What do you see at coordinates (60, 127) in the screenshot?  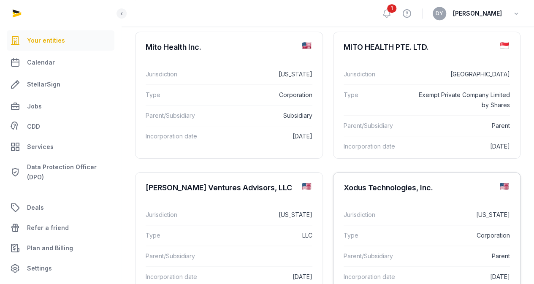 I see `a: CDD` at bounding box center [60, 127].